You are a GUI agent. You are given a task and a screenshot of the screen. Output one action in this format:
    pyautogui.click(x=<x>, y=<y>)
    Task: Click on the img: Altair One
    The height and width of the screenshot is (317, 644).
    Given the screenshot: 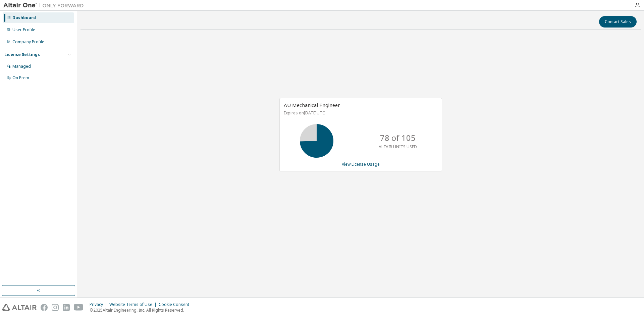 What is the action you would take?
    pyautogui.click(x=45, y=6)
    